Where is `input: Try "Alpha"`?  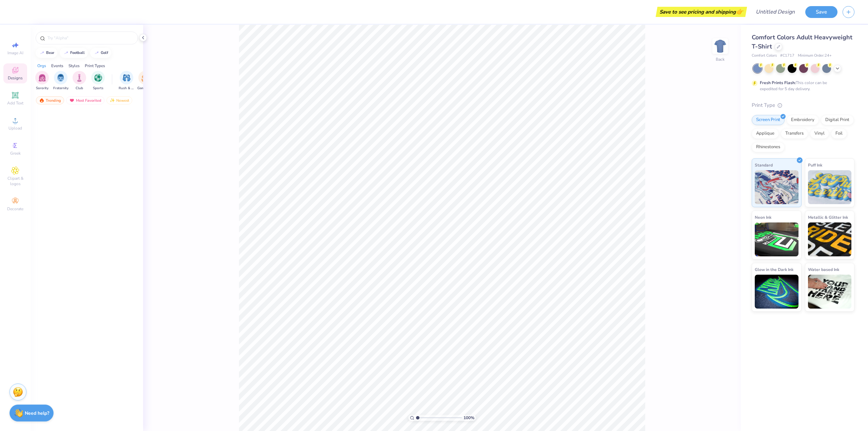 input: Try "Alpha" is located at coordinates (90, 38).